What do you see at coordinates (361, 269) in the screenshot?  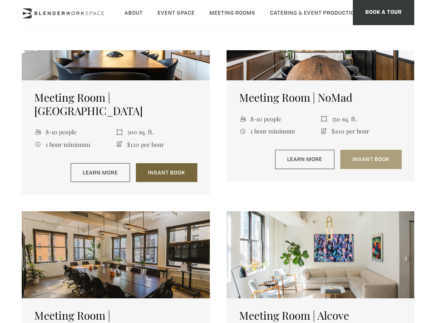 I see `div: Chat Widget` at bounding box center [361, 269].